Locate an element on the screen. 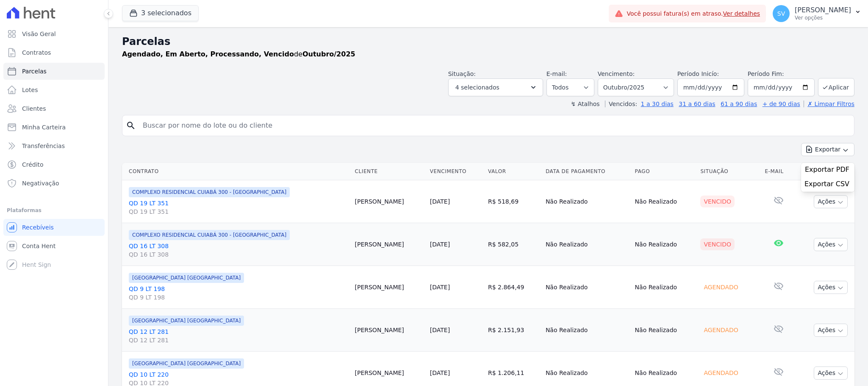 This screenshot has width=868, height=386. button: 4 selecionados is located at coordinates (496, 87).